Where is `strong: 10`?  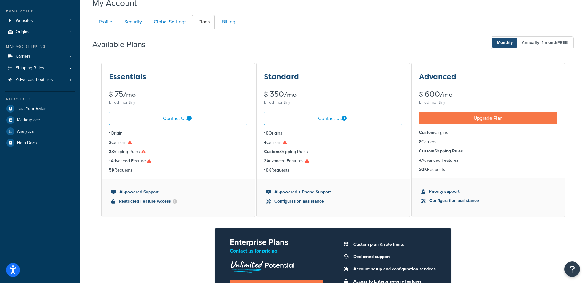 strong: 10 is located at coordinates (266, 133).